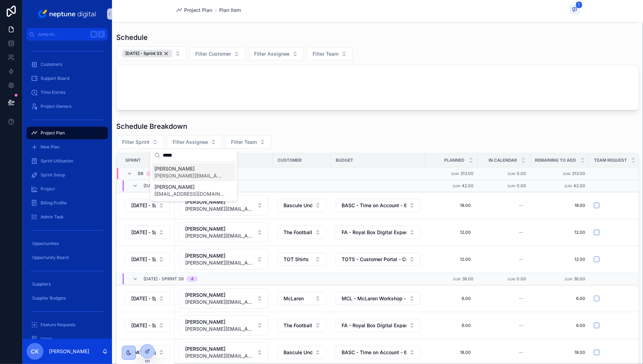  Describe the element at coordinates (272, 54) in the screenshot. I see `span: Filter Assignee` at that location.